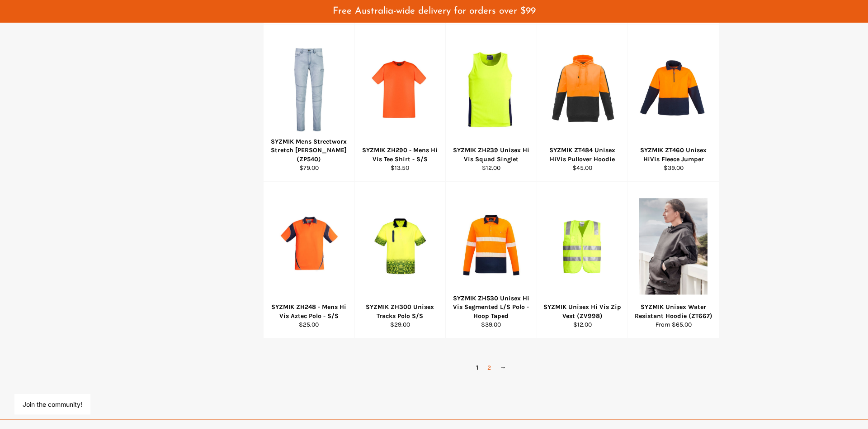  Describe the element at coordinates (673, 260) in the screenshot. I see `a: SYZMIK Unisex Water Resistant Hoodie (ZT667)SYZMIK Unisex Water Resistant Hoodie (ZT667)From $65.00` at that location.